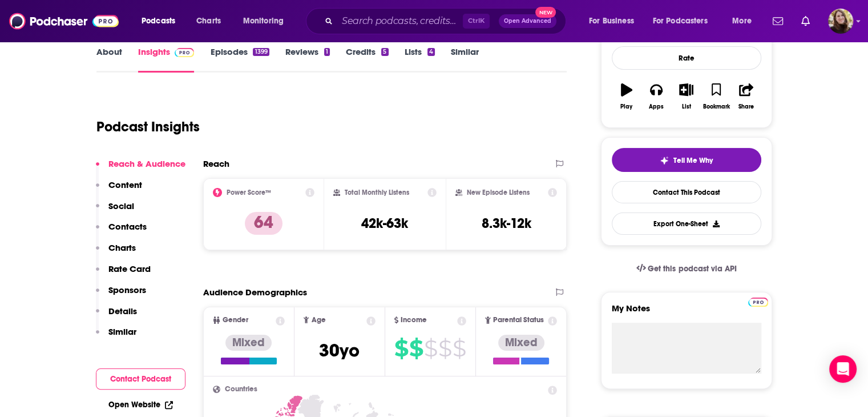  What do you see at coordinates (656, 107) in the screenshot?
I see `div: Apps` at bounding box center [656, 107].